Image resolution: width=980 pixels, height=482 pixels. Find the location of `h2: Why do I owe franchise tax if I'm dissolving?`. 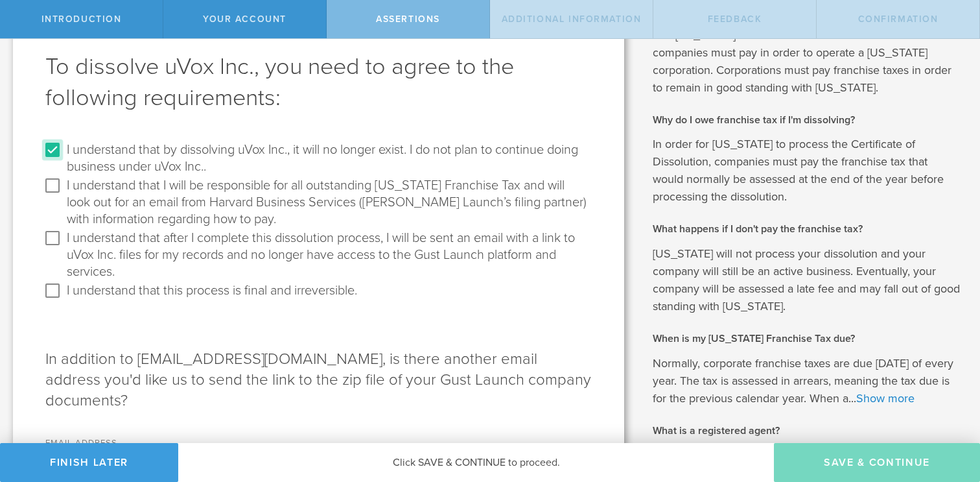

h2: Why do I owe franchise tax if I'm dissolving? is located at coordinates (806, 120).